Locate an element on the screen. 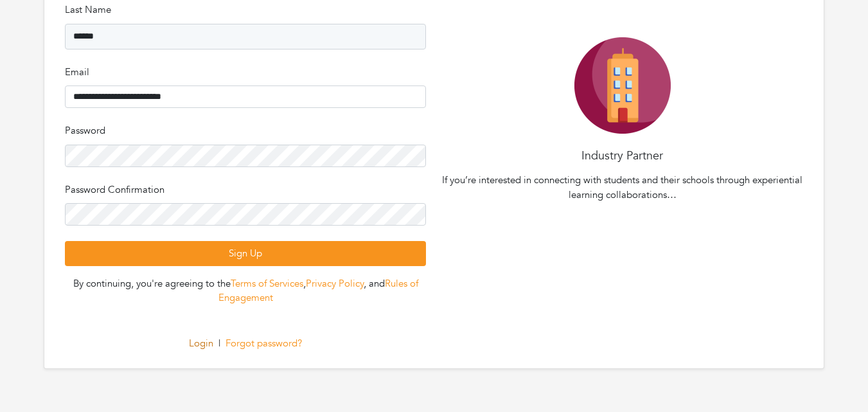 The height and width of the screenshot is (412, 868). a: Login is located at coordinates (201, 343).